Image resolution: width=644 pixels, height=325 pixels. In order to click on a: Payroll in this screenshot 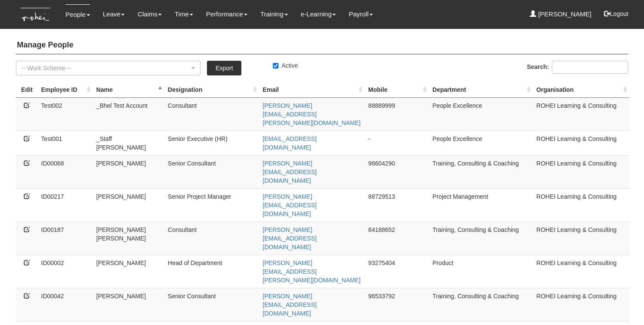, I will do `click(361, 14)`.